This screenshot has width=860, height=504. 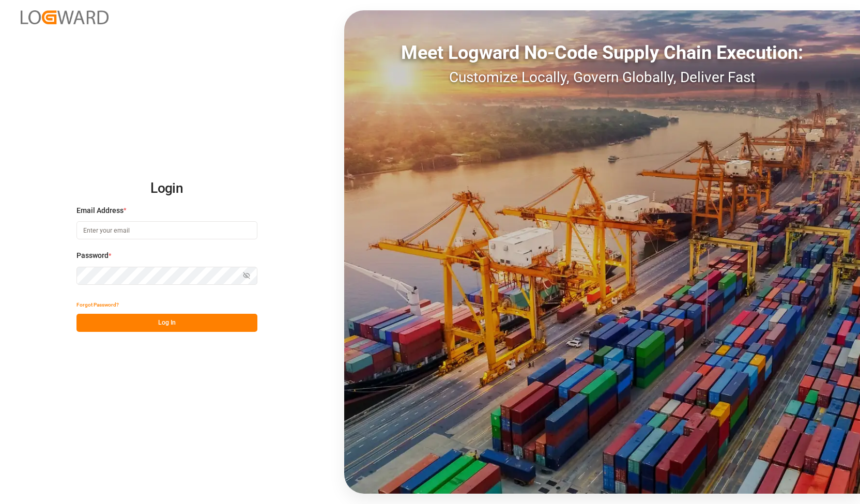 I want to click on span: Email Address, so click(x=100, y=210).